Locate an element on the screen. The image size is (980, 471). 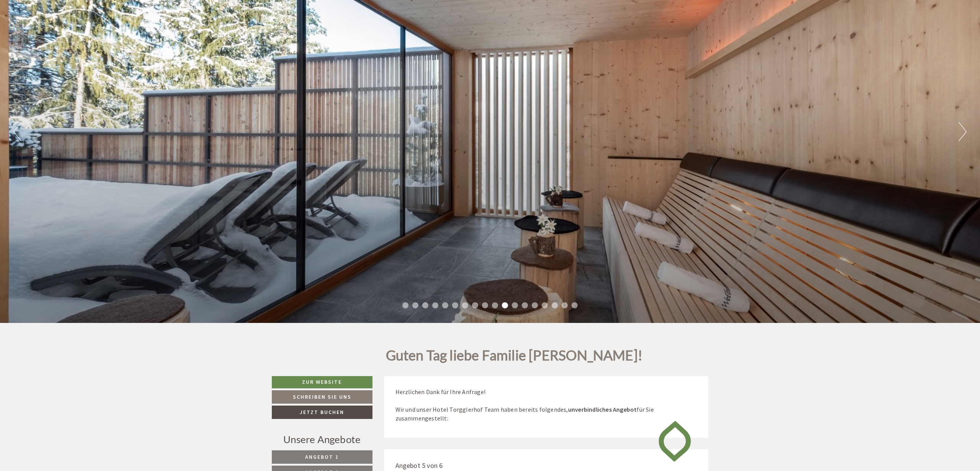
a: Schreiben Sie uns is located at coordinates (322, 397).